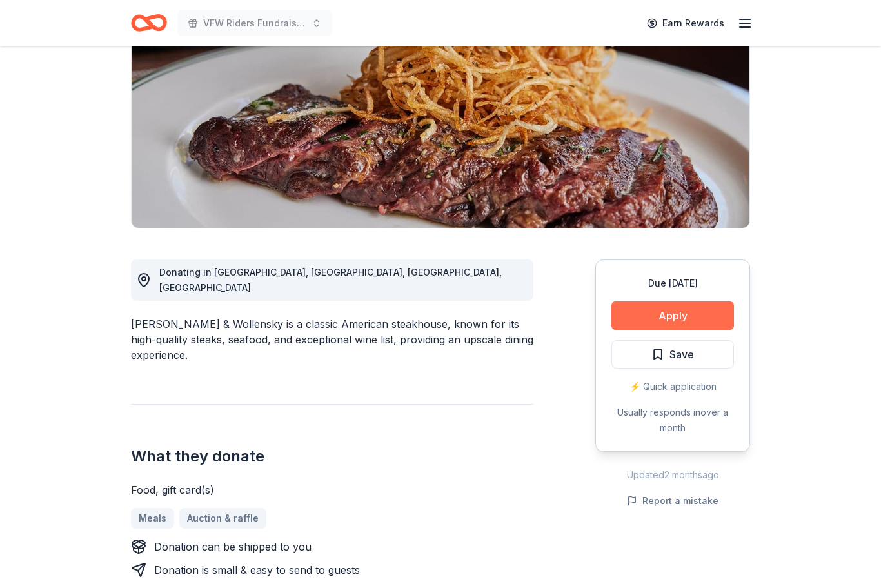 The height and width of the screenshot is (588, 881). Describe the element at coordinates (255, 23) in the screenshot. I see `button: VFW Riders Fundraising Event` at that location.